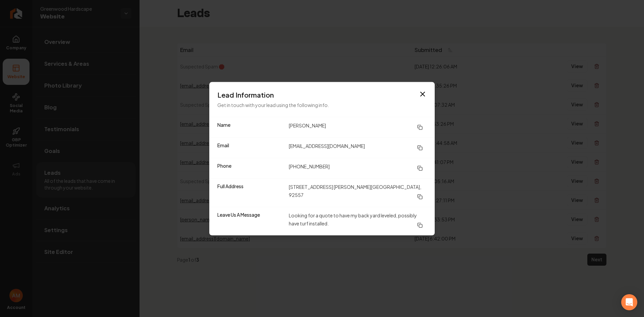 This screenshot has height=317, width=644. I want to click on p: Get in touch with your lead using the following info., so click(322, 105).